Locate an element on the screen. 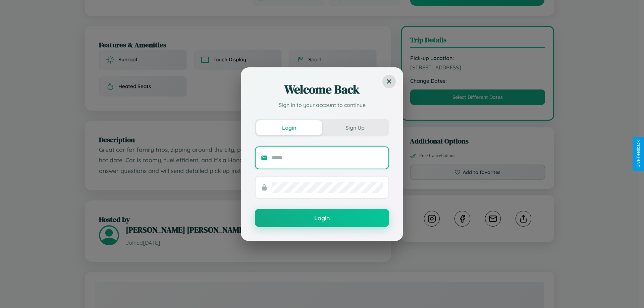 This screenshot has width=644, height=308. div: Give Feedback is located at coordinates (638, 154).